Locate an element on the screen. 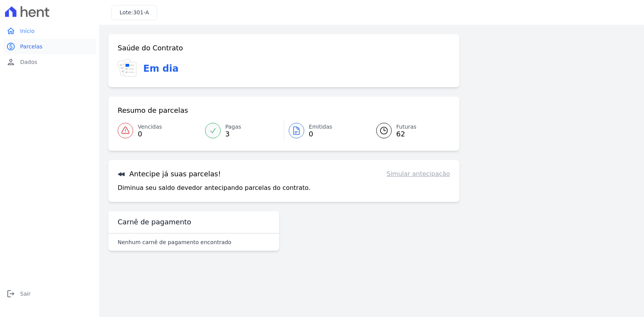  i: paid is located at coordinates (11, 46).